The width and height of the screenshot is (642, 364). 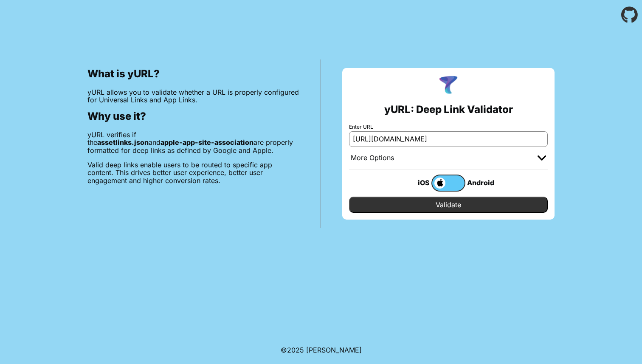 I want to click on h2: yURL: Deep Link Validator, so click(x=449, y=109).